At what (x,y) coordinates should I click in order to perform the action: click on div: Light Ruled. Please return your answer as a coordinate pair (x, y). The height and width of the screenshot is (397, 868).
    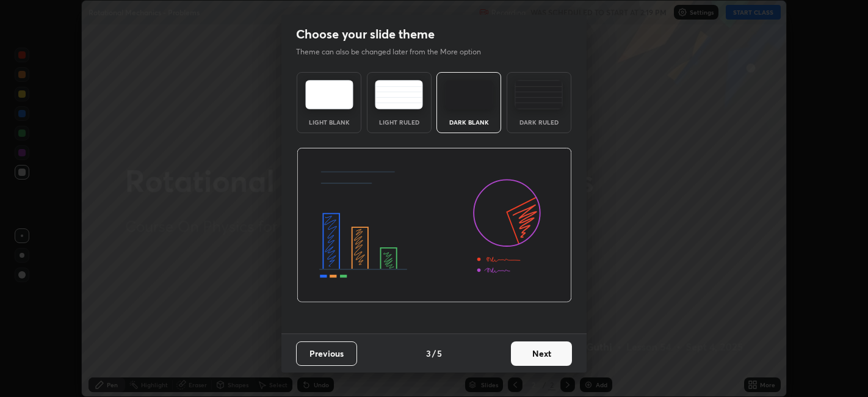
    Looking at the image, I should click on (399, 122).